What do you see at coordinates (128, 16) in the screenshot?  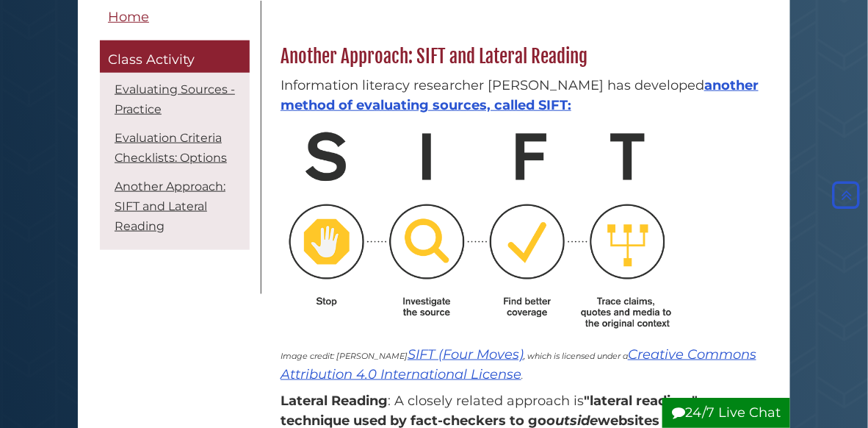 I see `span: Home` at bounding box center [128, 16].